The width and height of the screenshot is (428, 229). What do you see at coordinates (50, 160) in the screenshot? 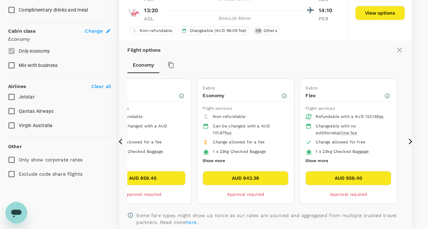
I see `p: Only show corporate rates` at bounding box center [50, 160].